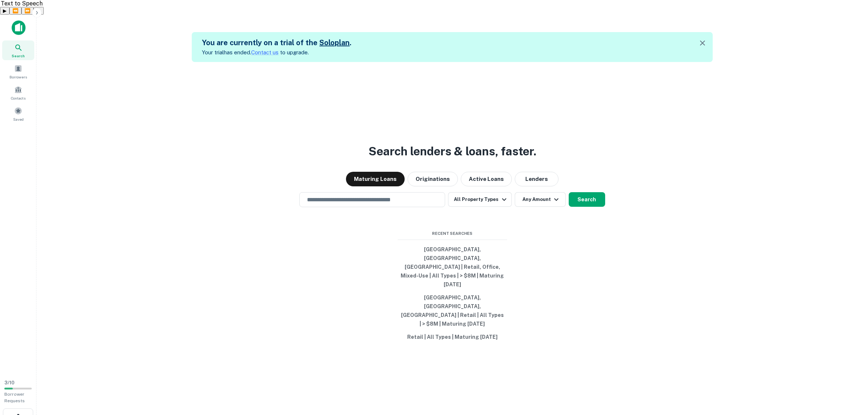 This screenshot has width=868, height=415. What do you see at coordinates (18, 92) in the screenshot?
I see `div: Contacts` at bounding box center [18, 92].